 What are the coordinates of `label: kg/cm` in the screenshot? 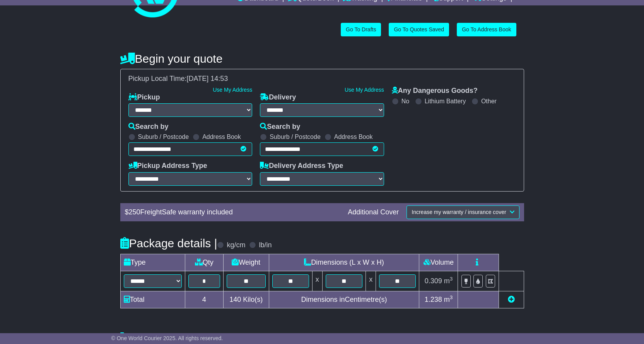 It's located at (236, 245).